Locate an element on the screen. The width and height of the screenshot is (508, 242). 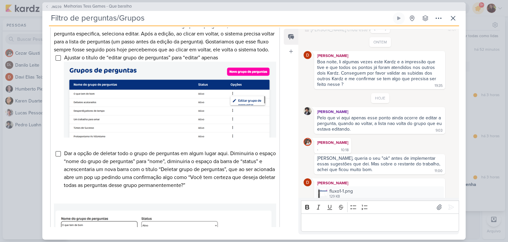
div: Editor editing area: main is located at coordinates (380, 222).